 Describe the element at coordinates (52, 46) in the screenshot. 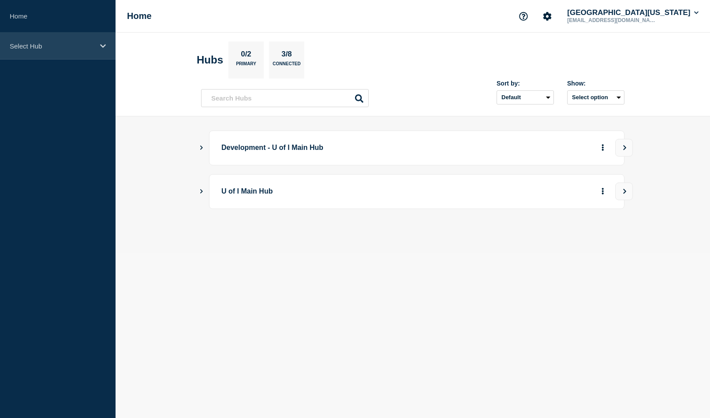

I see `p: Select Hub` at that location.